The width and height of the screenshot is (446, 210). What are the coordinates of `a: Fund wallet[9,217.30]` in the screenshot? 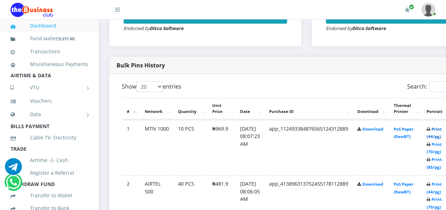 It's located at (49, 39).